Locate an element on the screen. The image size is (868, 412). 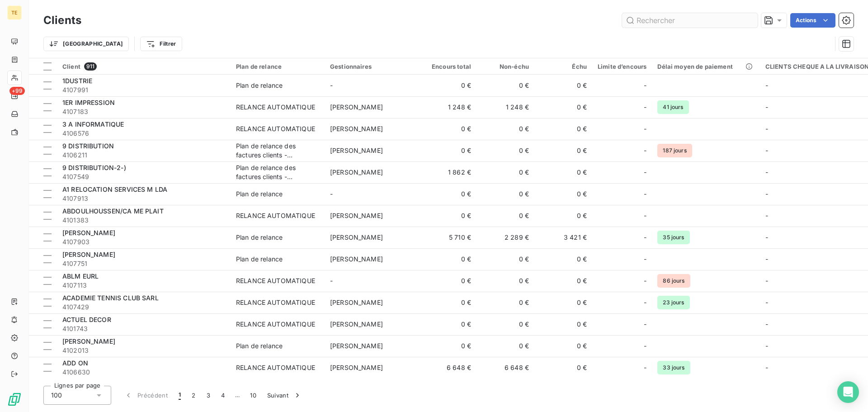
div: Non-échu is located at coordinates (506, 67).